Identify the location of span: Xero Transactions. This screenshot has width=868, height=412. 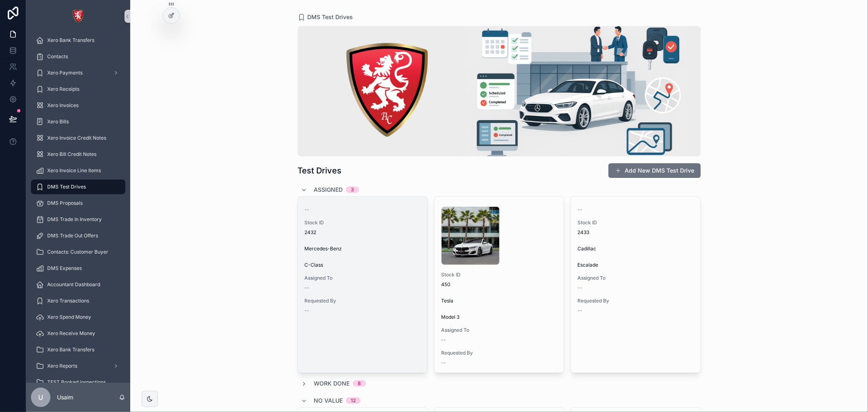
(68, 301).